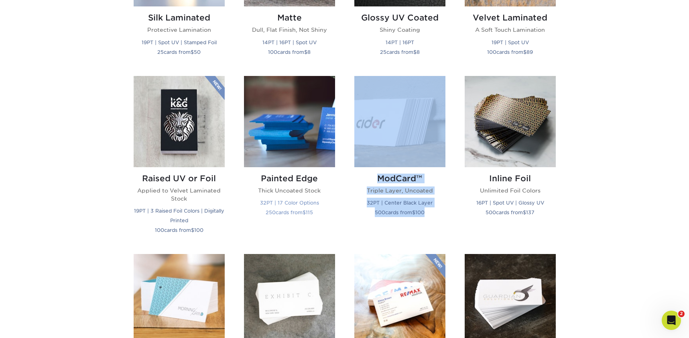  Describe the element at coordinates (510, 42) in the screenshot. I see `small: 19PT | Spot UV` at that location.